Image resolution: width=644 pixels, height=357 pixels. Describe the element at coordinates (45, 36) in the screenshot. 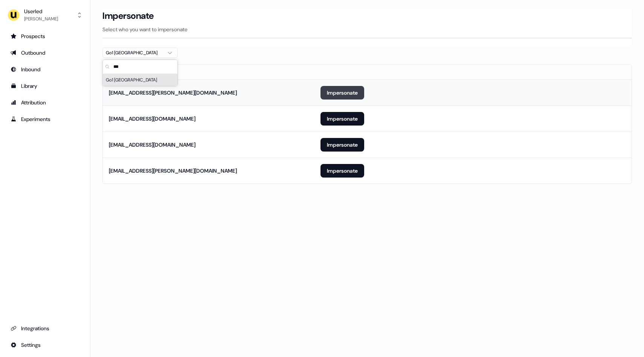

I see `div: Prospects` at that location.